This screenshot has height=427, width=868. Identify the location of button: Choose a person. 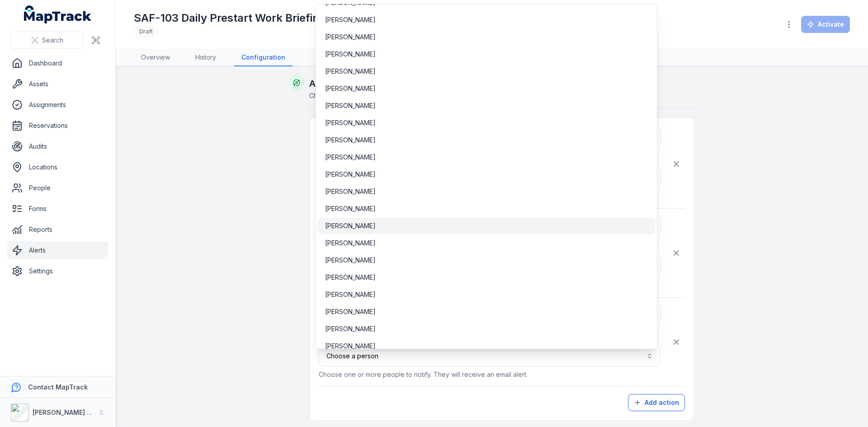
(489, 356).